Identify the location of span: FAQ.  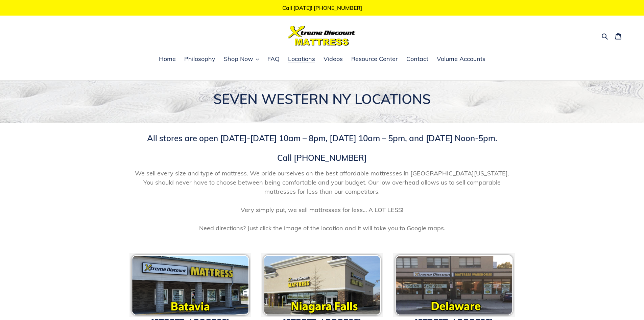
(274, 59).